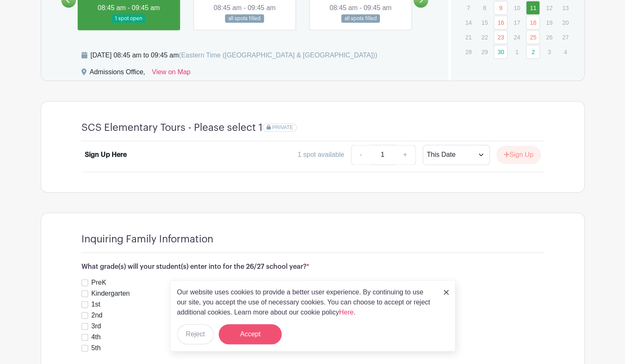 Image resolution: width=625 pixels, height=364 pixels. Describe the element at coordinates (95, 304) in the screenshot. I see `label: 1st` at that location.